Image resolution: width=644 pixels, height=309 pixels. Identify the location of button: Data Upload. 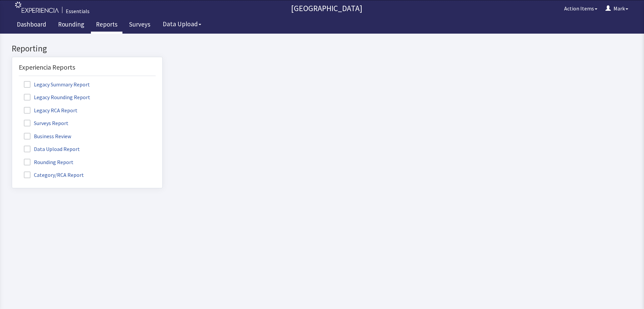
(182, 24).